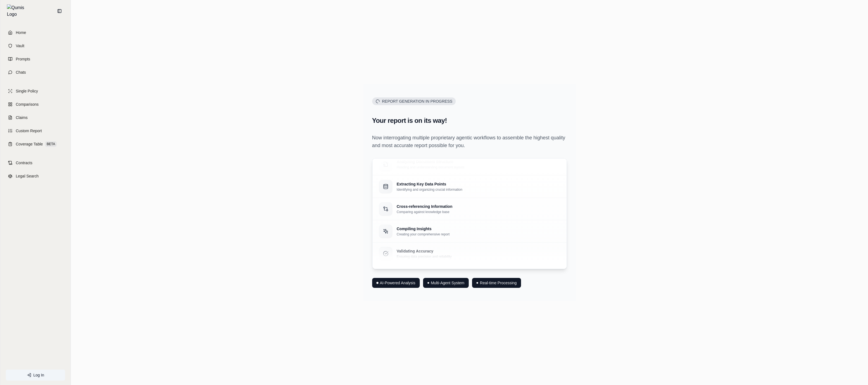 The height and width of the screenshot is (385, 868). I want to click on p: Validating Accuracy, so click(424, 251).